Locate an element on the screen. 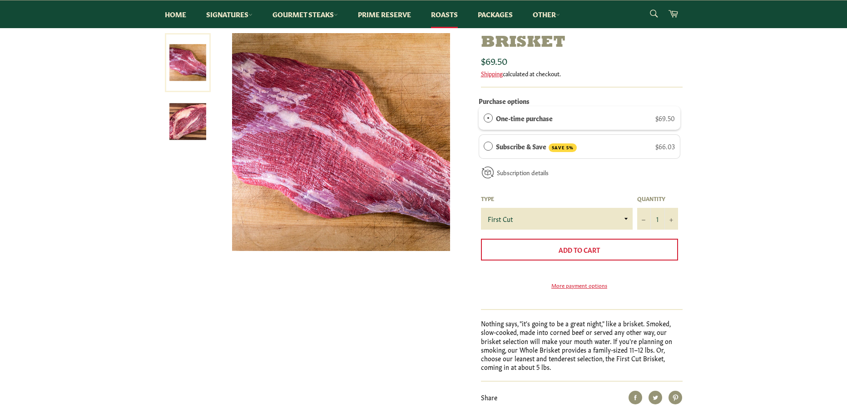 The width and height of the screenshot is (847, 408). a: More payment options is located at coordinates (579, 285).